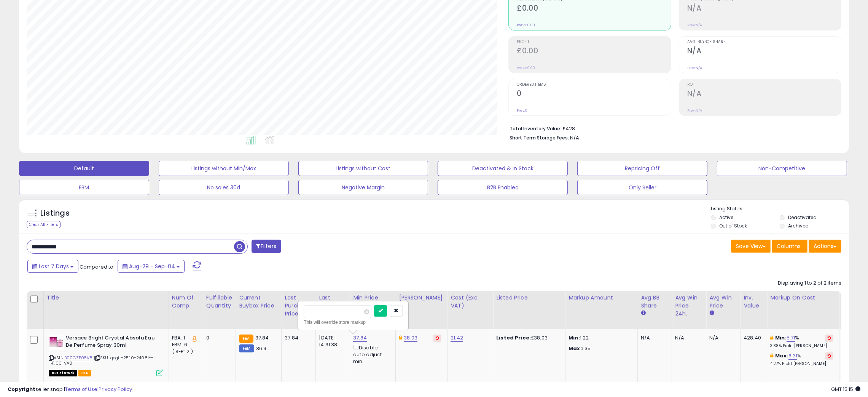 The height and width of the screenshot is (397, 868). What do you see at coordinates (594, 51) in the screenshot?
I see `h2: £0.00` at bounding box center [594, 51].